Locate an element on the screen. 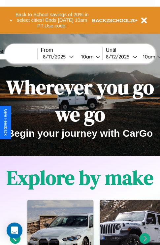  div: 8 / 12 / 2025 is located at coordinates (119, 57).